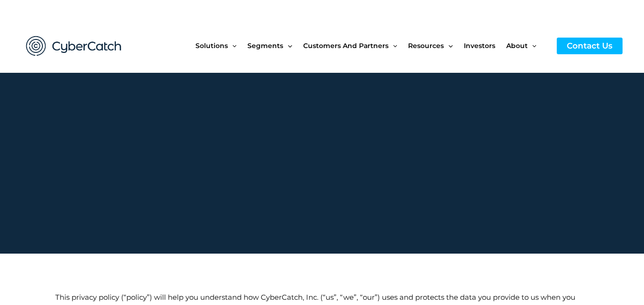 This screenshot has width=644, height=305. What do you see at coordinates (265, 46) in the screenshot?
I see `span: Segments` at bounding box center [265, 46].